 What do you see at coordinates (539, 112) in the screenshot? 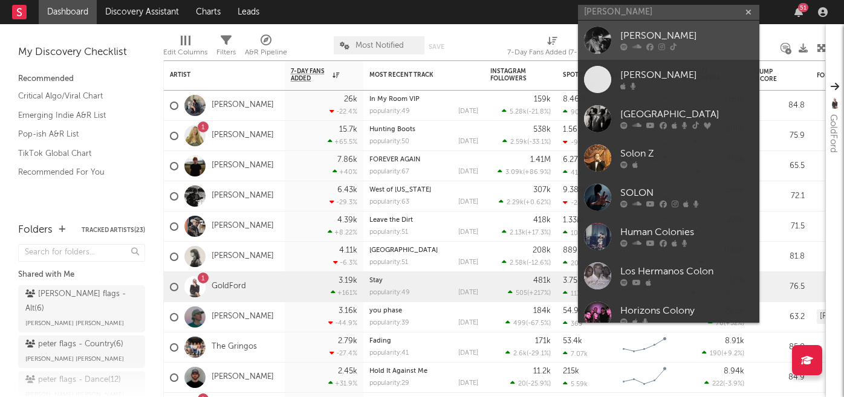
I see `span: -21.8 %` at bounding box center [539, 112].